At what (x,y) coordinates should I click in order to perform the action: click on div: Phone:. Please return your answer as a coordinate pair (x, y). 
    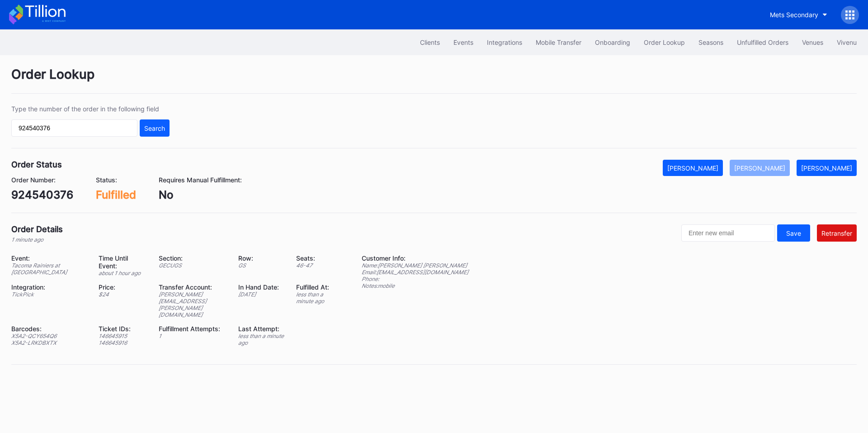
    Looking at the image, I should click on (415, 279).